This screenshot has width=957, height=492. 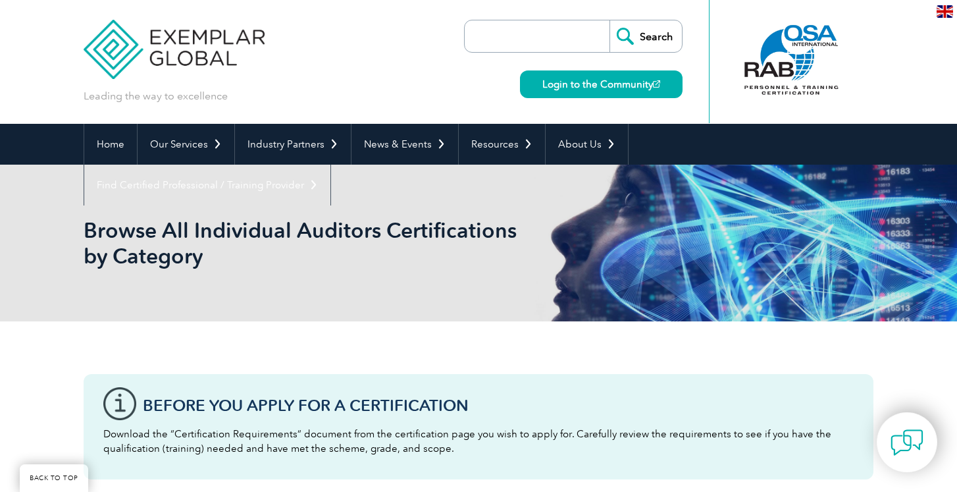 I want to click on img: en, so click(x=944, y=11).